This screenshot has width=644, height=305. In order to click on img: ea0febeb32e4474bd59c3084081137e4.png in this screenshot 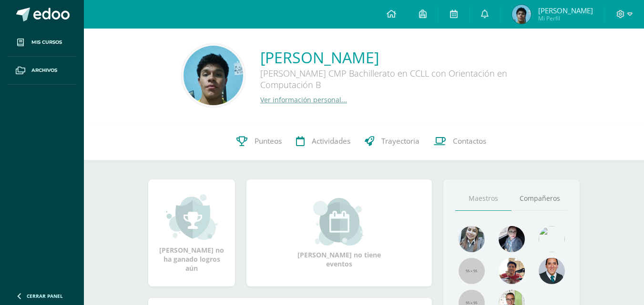, I will do `click(521, 14)`.